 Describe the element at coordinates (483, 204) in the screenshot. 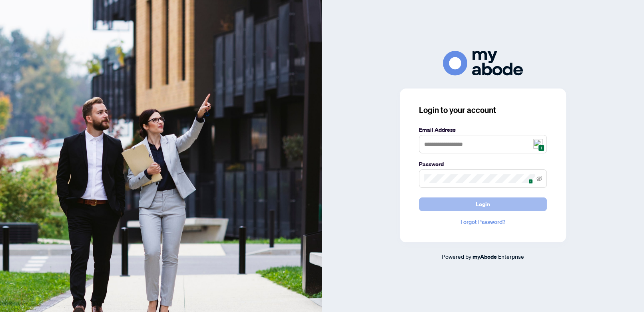

I see `button: Login` at that location.